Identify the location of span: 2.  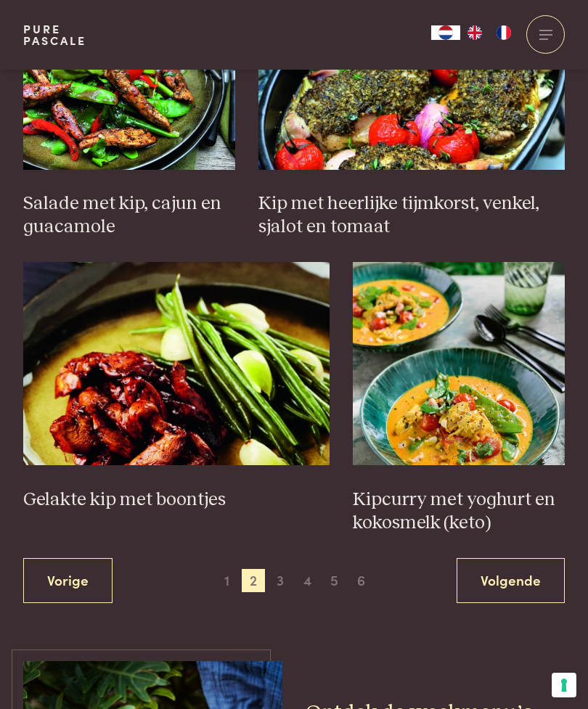
(253, 581).